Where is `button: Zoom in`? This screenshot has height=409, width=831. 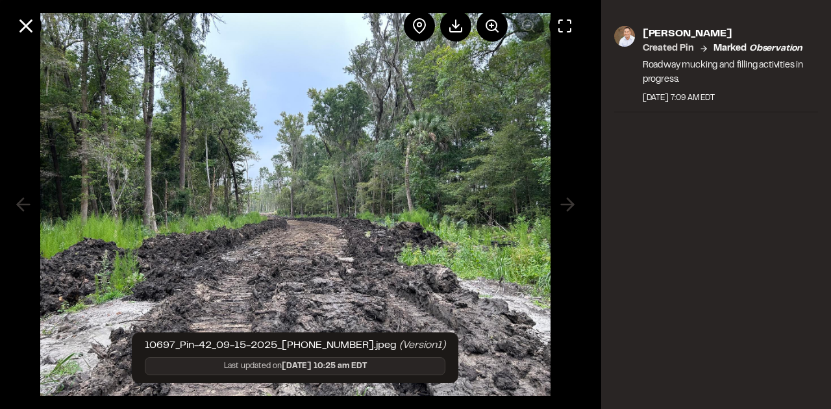
button: Zoom in is located at coordinates (492, 26).